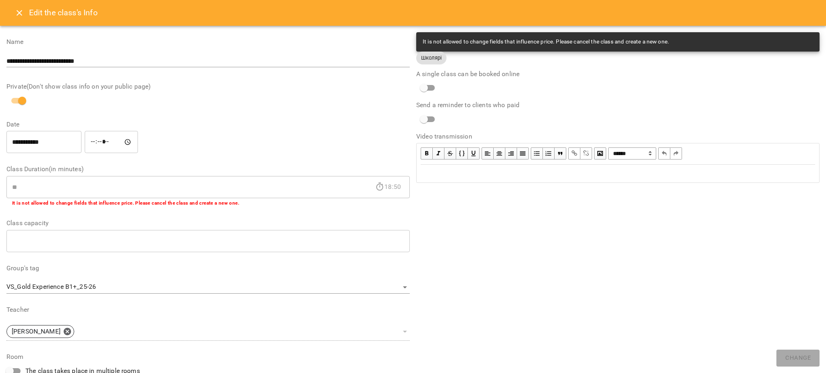 This screenshot has width=826, height=373. What do you see at coordinates (208, 42) in the screenshot?
I see `label: Name` at bounding box center [208, 42].